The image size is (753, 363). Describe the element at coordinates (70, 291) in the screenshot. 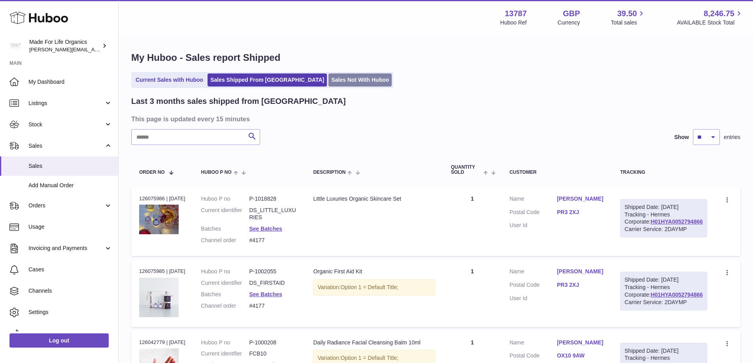

I see `span: Channels` at that location.